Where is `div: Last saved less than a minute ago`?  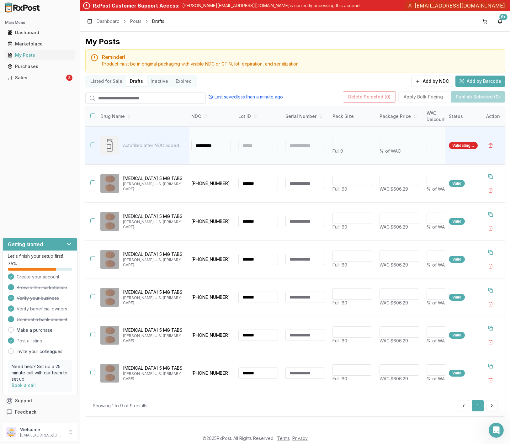
div: Last saved less than a minute ago is located at coordinates (246, 97).